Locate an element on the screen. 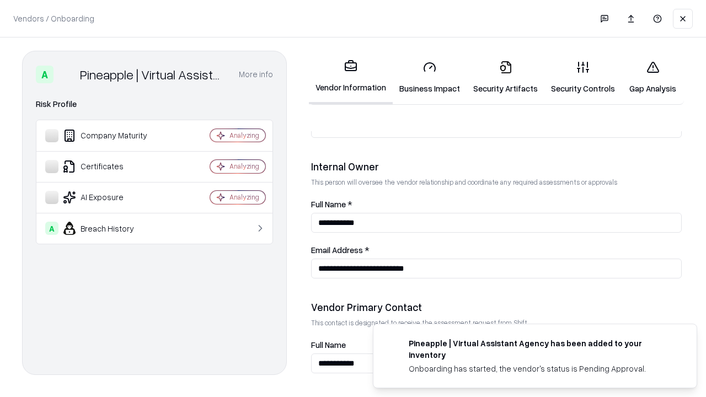 Image resolution: width=706 pixels, height=397 pixels. button: More info is located at coordinates (256, 74).